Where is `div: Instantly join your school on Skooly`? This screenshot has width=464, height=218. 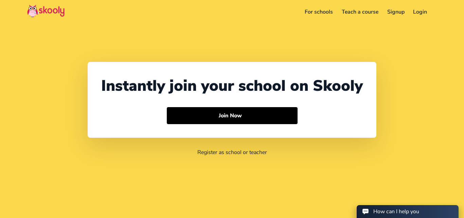
div: Instantly join your school on Skooly is located at coordinates (232, 86).